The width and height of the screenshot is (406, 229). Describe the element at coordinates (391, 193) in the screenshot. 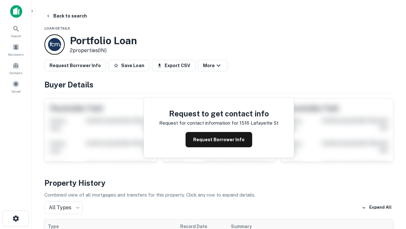

I see `div: Chat Widget` at that location.